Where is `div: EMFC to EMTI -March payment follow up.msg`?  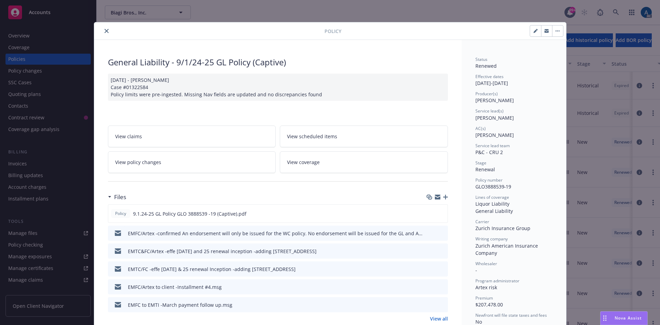 div: EMFC to EMTI -March payment follow up.msg is located at coordinates (180, 305).